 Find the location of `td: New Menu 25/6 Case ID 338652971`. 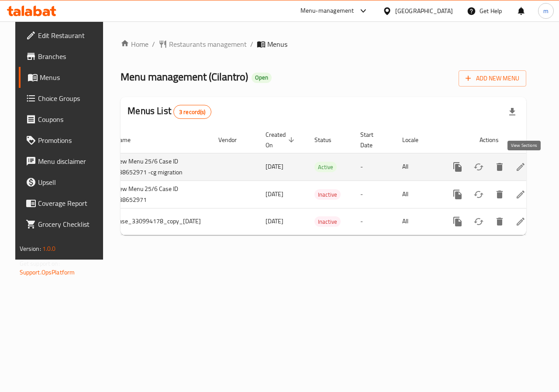

td: New Menu 25/6 Case ID 338652971 is located at coordinates (160, 194).